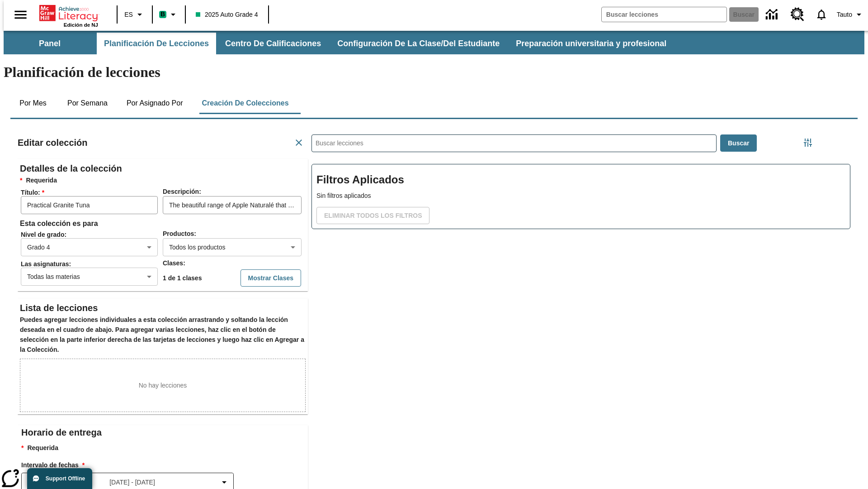  What do you see at coordinates (273, 43) in the screenshot?
I see `button: Centro de calificaciones` at bounding box center [273, 43].